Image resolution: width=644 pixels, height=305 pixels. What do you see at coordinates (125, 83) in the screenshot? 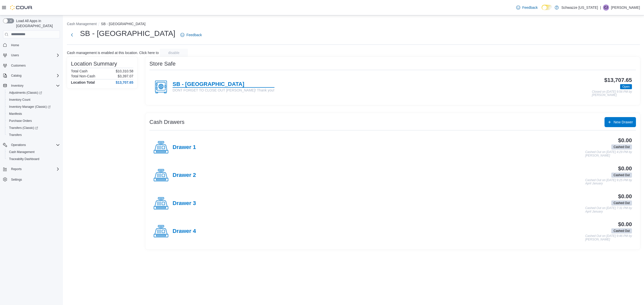
I see `h4: $13,707.65` at bounding box center [125, 83].